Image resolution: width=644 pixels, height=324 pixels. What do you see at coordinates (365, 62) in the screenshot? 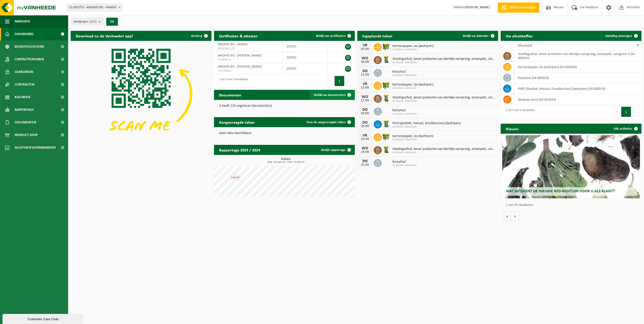
I see `div: 10-09` at bounding box center [365, 62].